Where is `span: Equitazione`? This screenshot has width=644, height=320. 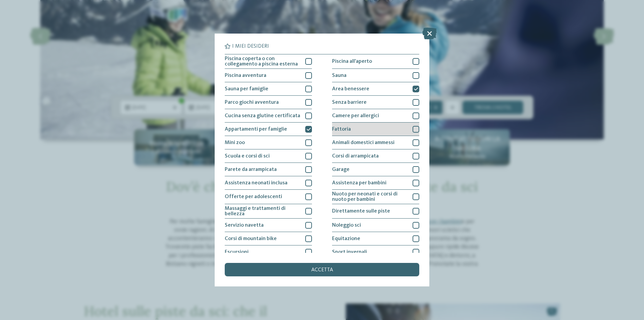 span: Equitazione is located at coordinates (346, 238).